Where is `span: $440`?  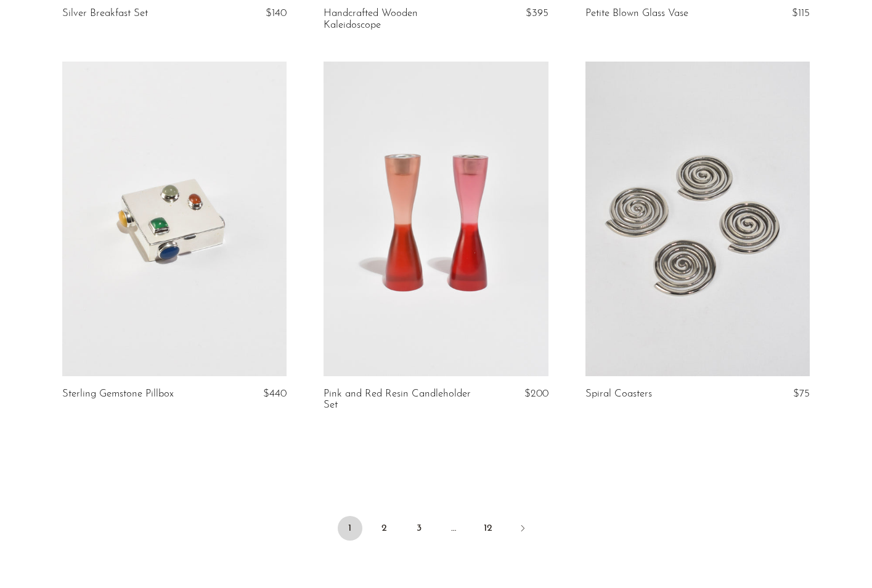
span: $440 is located at coordinates (275, 394).